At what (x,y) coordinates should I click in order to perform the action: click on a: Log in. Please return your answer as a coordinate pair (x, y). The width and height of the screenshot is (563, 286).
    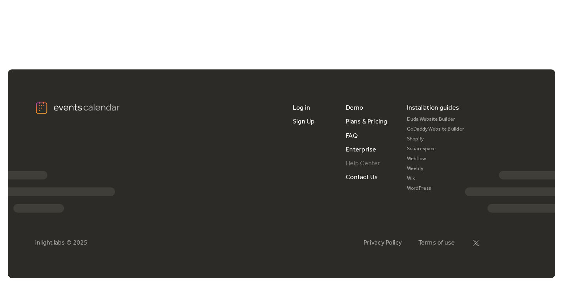
    Looking at the image, I should click on (301, 108).